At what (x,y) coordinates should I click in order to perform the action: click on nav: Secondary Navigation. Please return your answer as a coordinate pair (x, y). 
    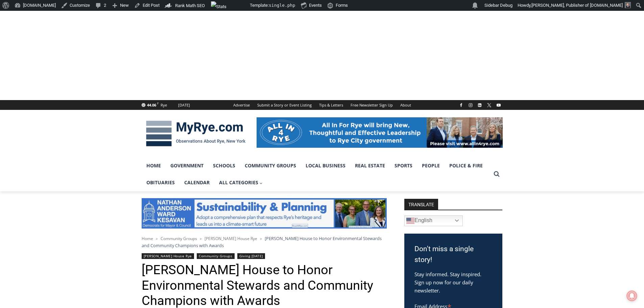
    Looking at the image, I should click on (322, 105).